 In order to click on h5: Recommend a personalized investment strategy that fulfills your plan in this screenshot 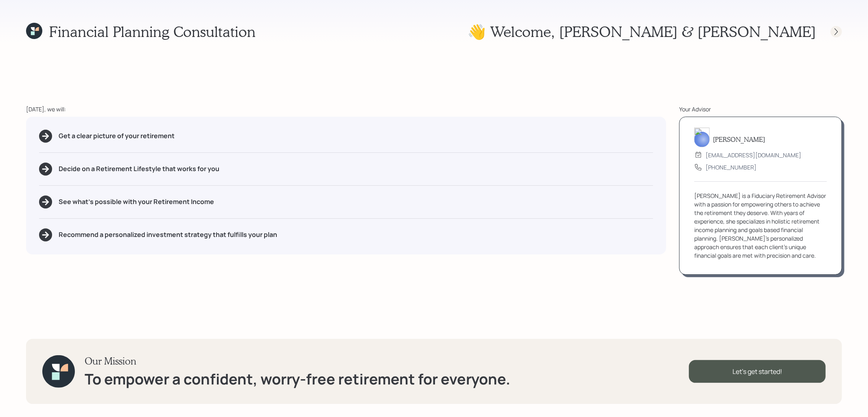, I will do `click(168, 235)`.